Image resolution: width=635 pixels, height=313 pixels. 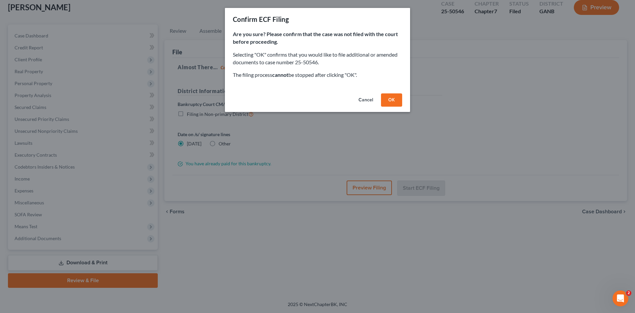 I want to click on div: Confirm ECF Filing, so click(x=261, y=19).